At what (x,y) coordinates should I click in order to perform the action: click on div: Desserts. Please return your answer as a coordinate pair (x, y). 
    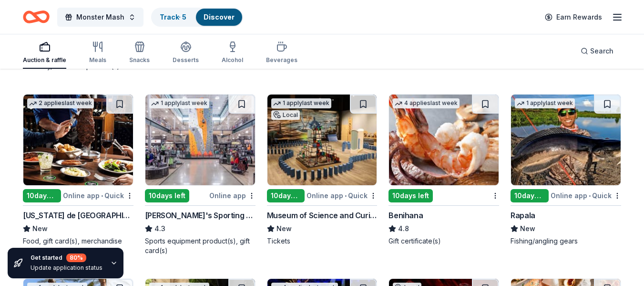
    Looking at the image, I should click on (186, 60).